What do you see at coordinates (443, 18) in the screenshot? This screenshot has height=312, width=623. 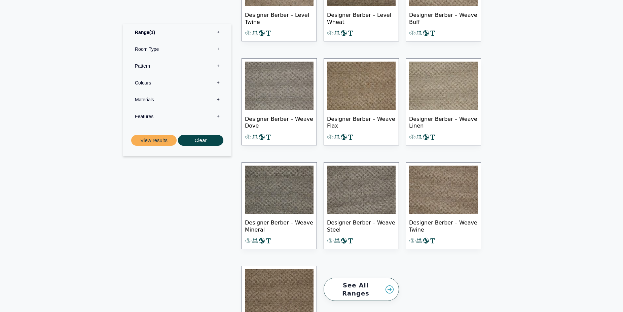 I see `span: Designer Berber – Weave Buff` at bounding box center [443, 18].